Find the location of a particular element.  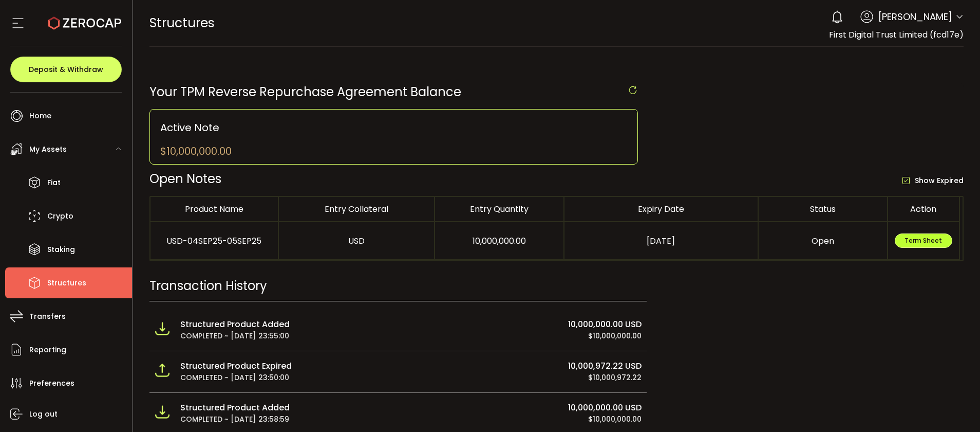

div: Structured Product Expired is located at coordinates (293, 365).